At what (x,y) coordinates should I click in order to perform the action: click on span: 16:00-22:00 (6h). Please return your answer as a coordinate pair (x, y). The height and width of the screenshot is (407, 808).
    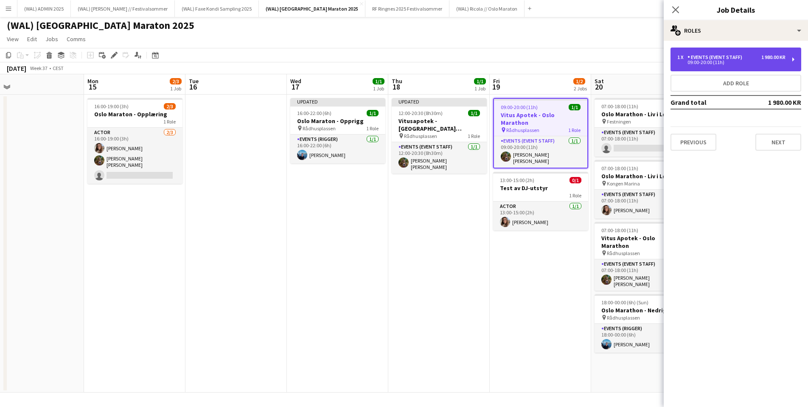
    Looking at the image, I should click on (314, 113).